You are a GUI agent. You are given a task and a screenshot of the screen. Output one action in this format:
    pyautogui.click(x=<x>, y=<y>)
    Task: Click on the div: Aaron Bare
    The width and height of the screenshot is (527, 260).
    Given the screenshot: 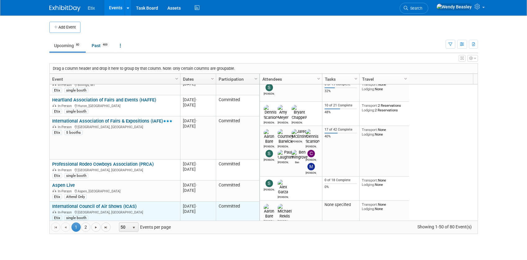 What is the action you would take?
    pyautogui.click(x=269, y=221)
    